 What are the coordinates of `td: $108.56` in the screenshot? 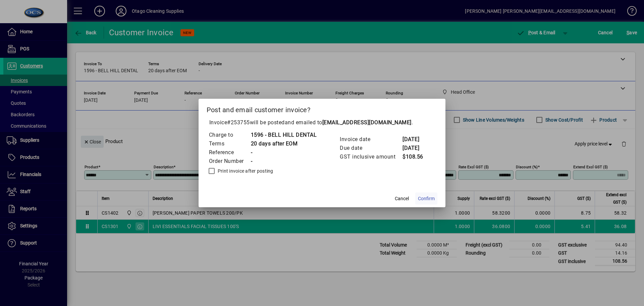 It's located at (415, 157).